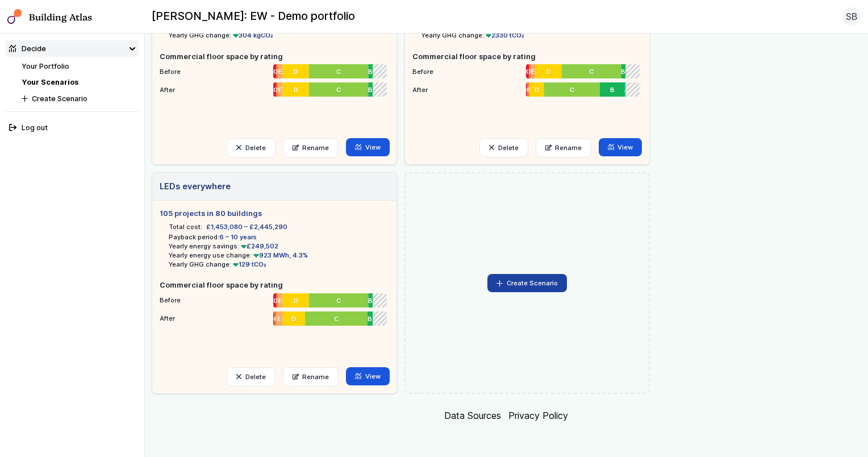 Image resolution: width=868 pixels, height=457 pixels. Describe the element at coordinates (249, 265) in the screenshot. I see `span: 129 tCO₂` at that location.